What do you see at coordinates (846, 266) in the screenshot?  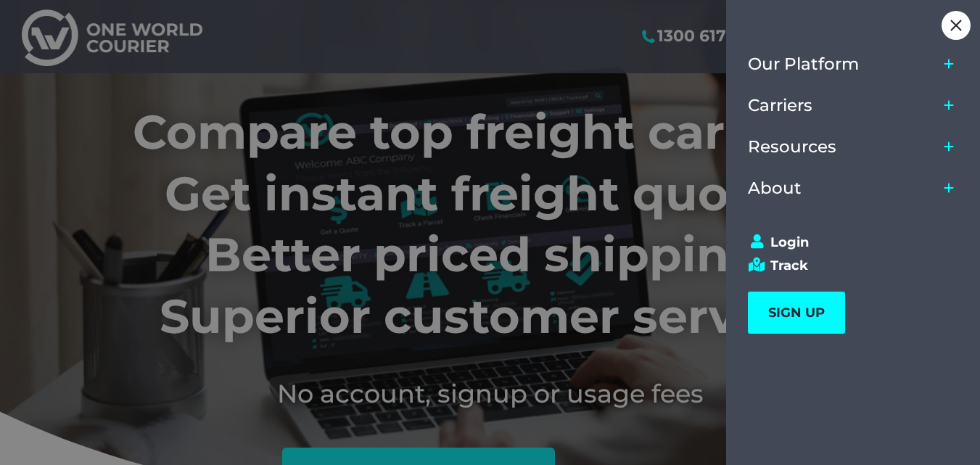 I see `a: Track` at bounding box center [846, 266].